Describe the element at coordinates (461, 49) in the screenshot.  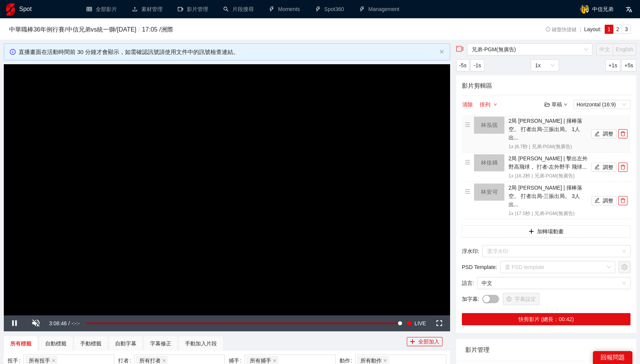
I see `span: video-camera` at that location.